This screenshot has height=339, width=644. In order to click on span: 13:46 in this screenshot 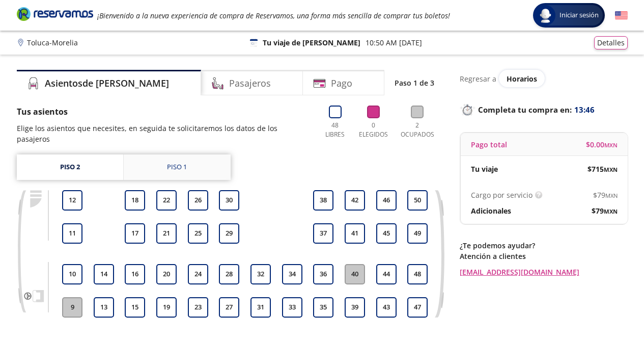, I will do `click(584, 109)`.